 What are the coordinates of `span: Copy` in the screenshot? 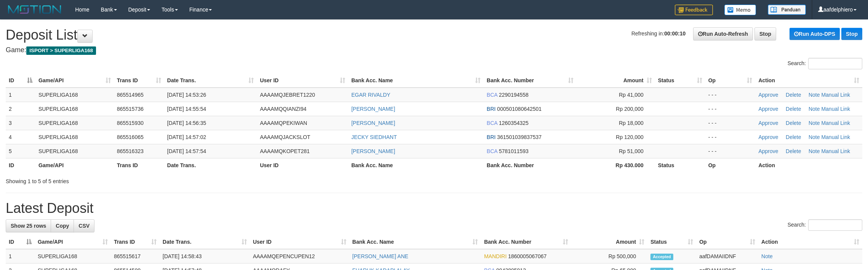 It's located at (62, 226).